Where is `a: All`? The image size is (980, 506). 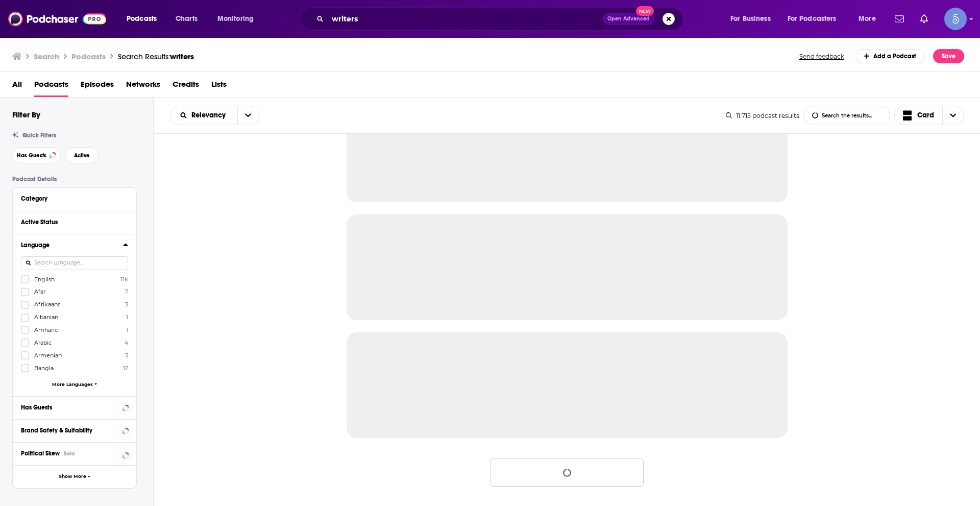
a: All is located at coordinates (17, 86).